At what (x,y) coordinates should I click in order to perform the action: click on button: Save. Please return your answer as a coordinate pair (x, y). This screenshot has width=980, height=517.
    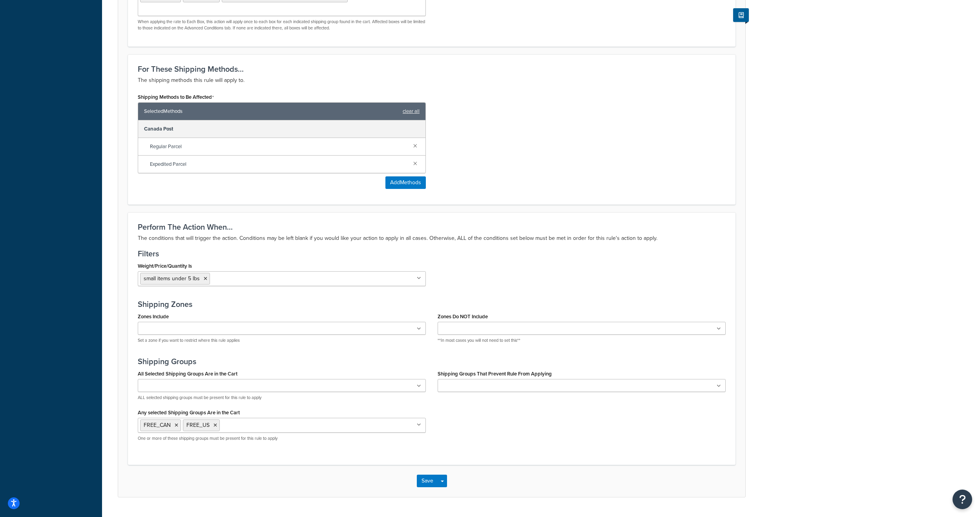
    Looking at the image, I should click on (428, 481).